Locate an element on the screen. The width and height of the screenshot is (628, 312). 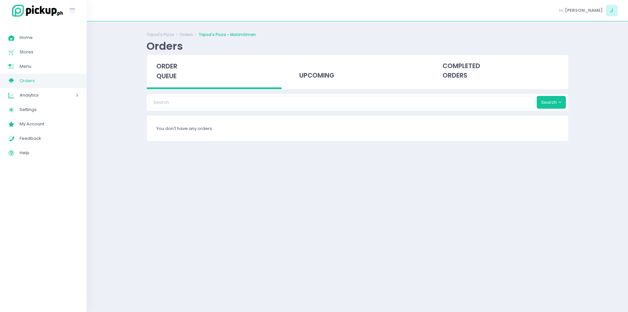
span: Feedback is located at coordinates (49, 138).